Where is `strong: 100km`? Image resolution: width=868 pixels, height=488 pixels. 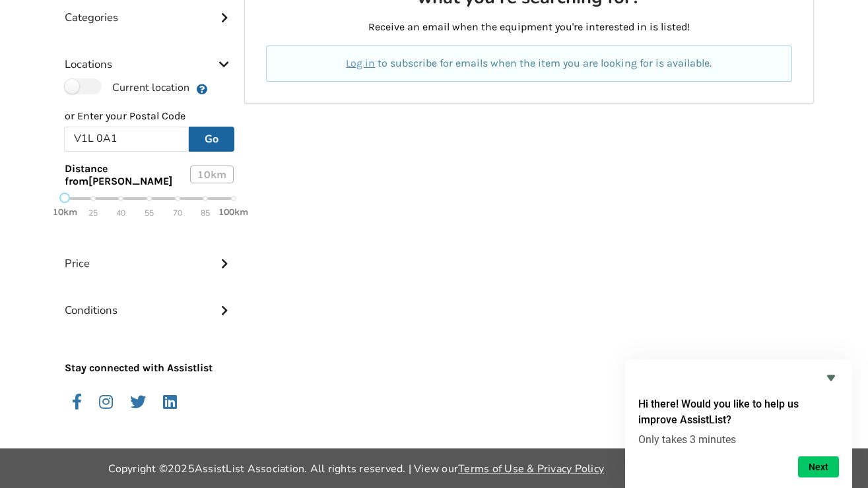
strong: 100km is located at coordinates (233, 212).